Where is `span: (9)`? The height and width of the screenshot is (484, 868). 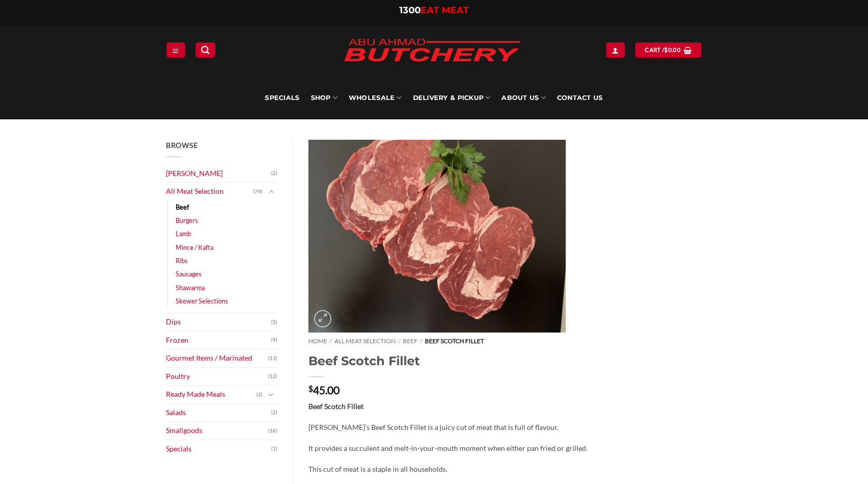 span: (9) is located at coordinates (274, 341).